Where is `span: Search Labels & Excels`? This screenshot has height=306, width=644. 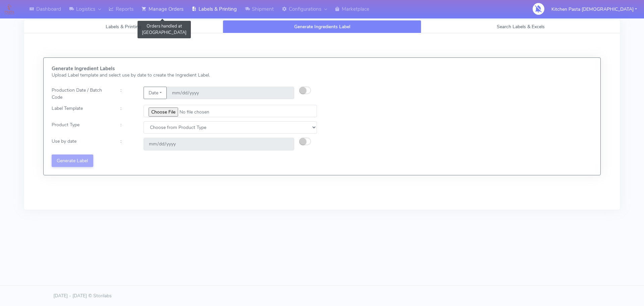 span: Search Labels & Excels is located at coordinates (521, 27).